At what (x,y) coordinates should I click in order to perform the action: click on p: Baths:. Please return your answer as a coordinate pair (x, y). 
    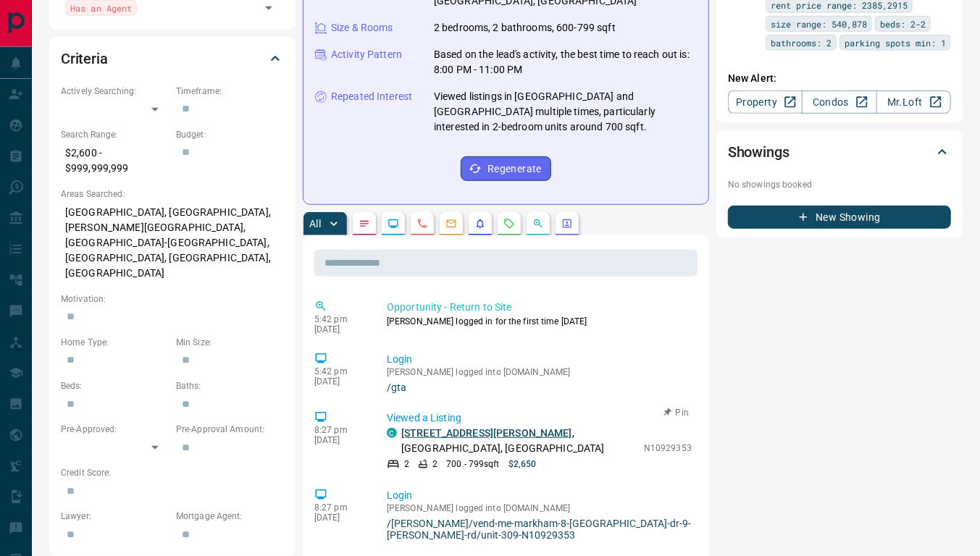
    Looking at the image, I should click on (230, 386).